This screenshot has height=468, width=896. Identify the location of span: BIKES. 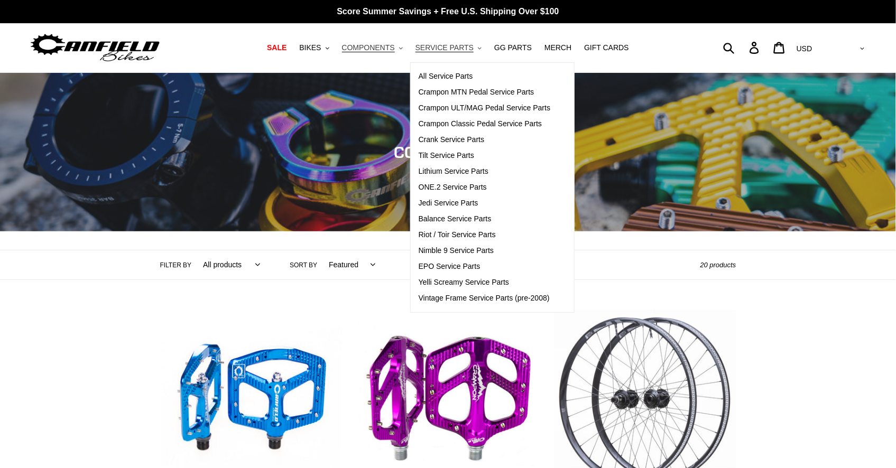
(310, 48).